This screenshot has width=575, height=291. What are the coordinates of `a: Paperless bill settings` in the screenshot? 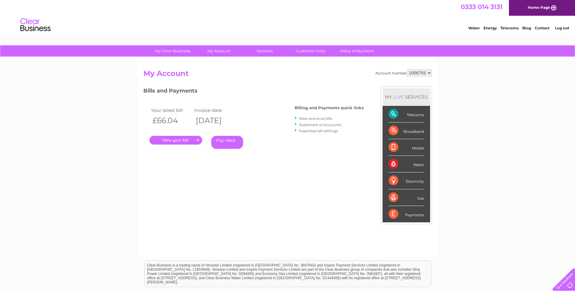 It's located at (318, 131).